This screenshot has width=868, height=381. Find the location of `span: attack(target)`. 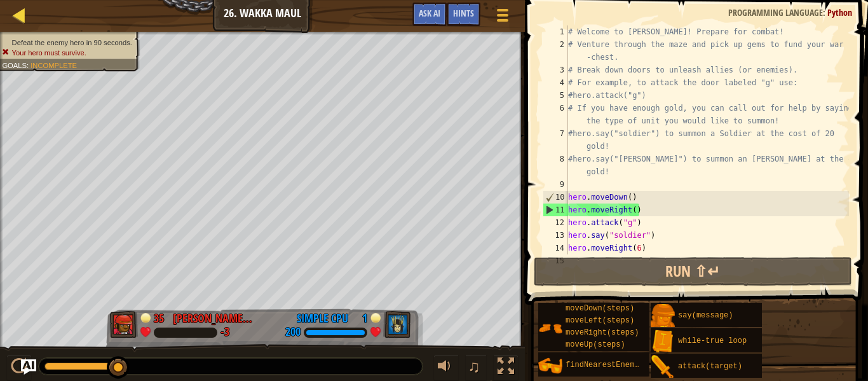

span: attack(target) is located at coordinates (710, 367).